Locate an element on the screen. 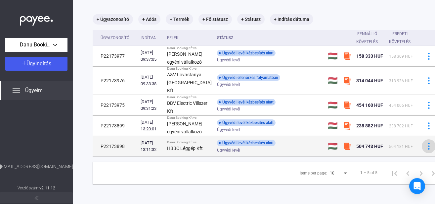 The width and height of the screenshot is (435, 204). mat-chip: + Fő státusz is located at coordinates (215, 19).